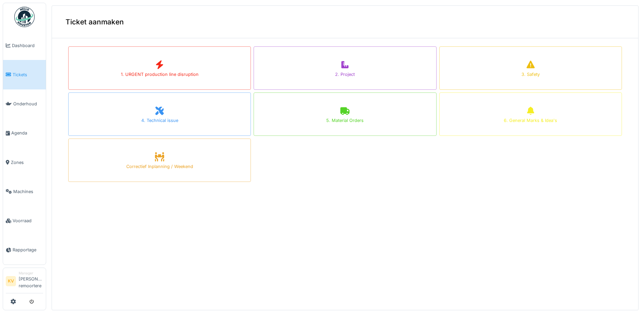  I want to click on span: Machines, so click(28, 191).